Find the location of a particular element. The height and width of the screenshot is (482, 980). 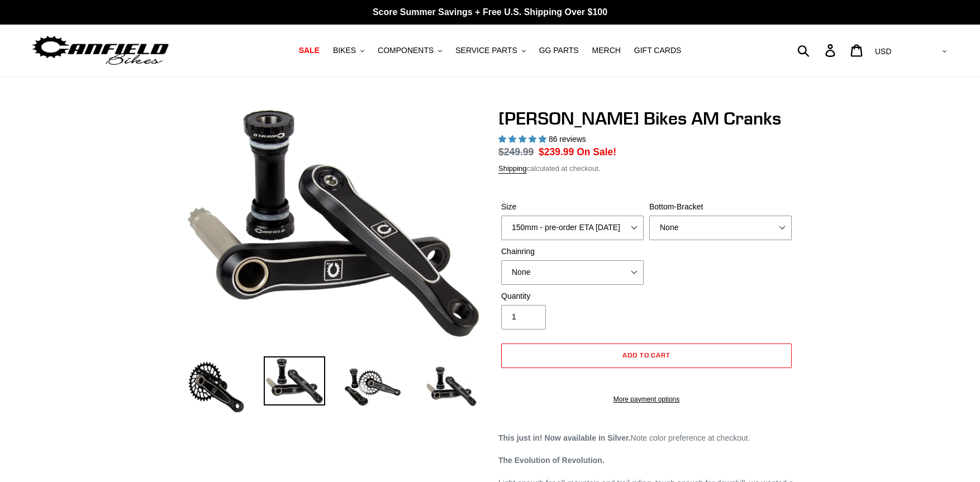

button: Add to cart is located at coordinates (646, 355).